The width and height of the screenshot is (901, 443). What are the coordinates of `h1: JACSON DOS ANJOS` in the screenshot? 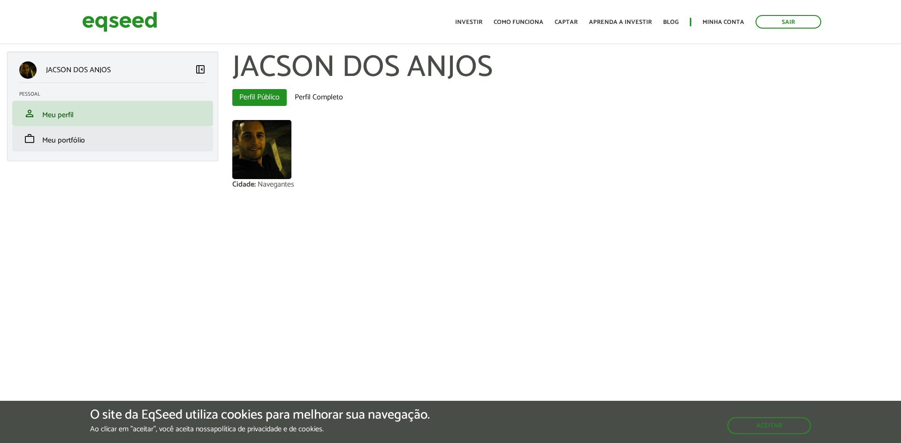 It's located at (563, 68).